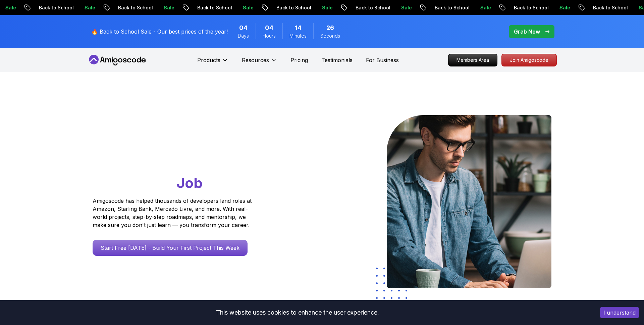 This screenshot has width=644, height=325. What do you see at coordinates (529, 60) in the screenshot?
I see `p: Join Amigoscode` at bounding box center [529, 60].